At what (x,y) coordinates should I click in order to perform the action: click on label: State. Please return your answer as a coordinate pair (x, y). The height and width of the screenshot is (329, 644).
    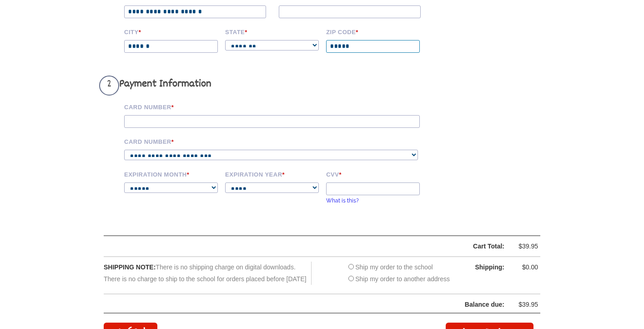
    Looking at the image, I should click on (272, 31).